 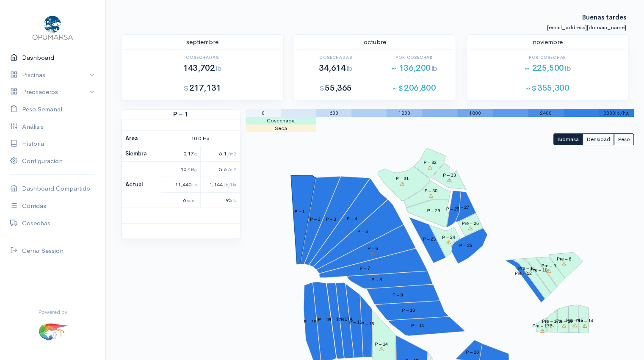 I want to click on span: 34,614, so click(x=336, y=68).